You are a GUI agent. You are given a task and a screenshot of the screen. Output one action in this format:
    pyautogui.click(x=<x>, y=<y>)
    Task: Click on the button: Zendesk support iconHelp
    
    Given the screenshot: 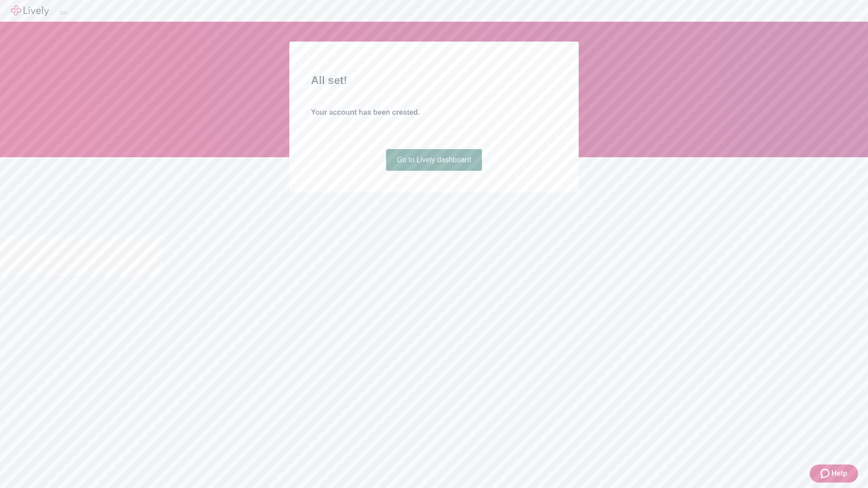 What is the action you would take?
    pyautogui.click(x=834, y=474)
    